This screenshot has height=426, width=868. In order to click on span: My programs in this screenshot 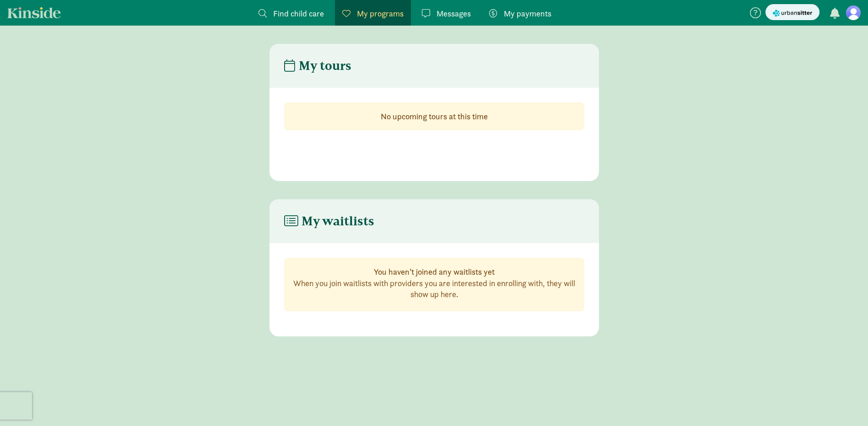, I will do `click(380, 14)`.